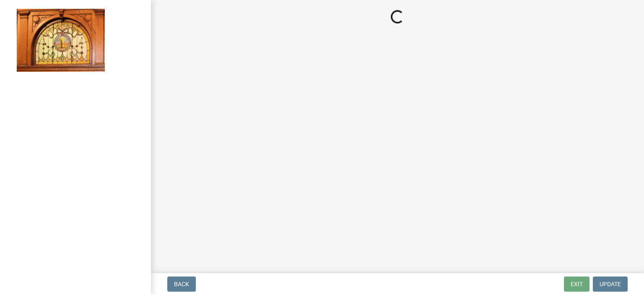  What do you see at coordinates (182, 284) in the screenshot?
I see `span: Back` at bounding box center [182, 284].